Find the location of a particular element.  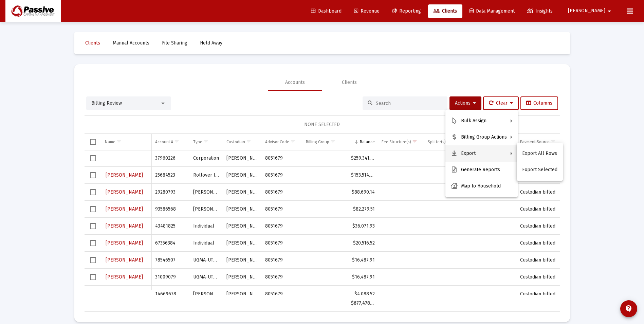

button: Export Selected is located at coordinates (540, 170).